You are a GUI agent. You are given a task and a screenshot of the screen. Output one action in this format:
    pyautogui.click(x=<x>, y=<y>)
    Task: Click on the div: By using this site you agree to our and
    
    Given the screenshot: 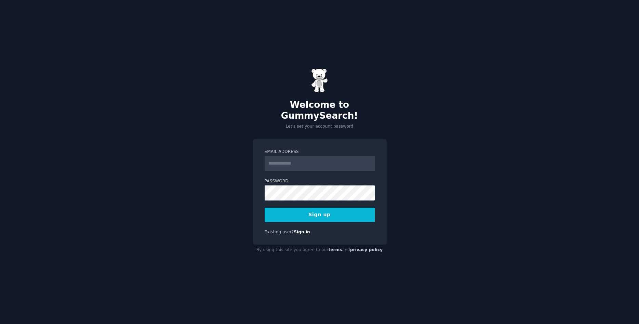 What is the action you would take?
    pyautogui.click(x=320, y=250)
    